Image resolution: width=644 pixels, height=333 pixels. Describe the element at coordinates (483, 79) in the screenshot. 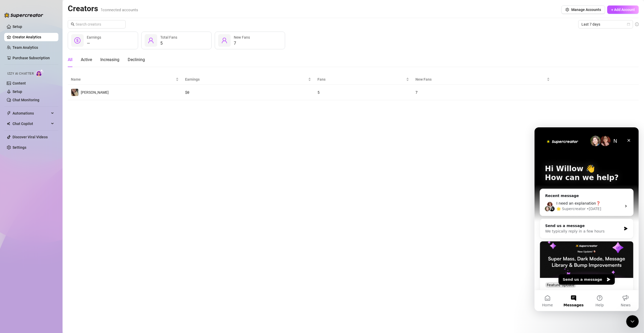

I see `th: New Fans` at that location.